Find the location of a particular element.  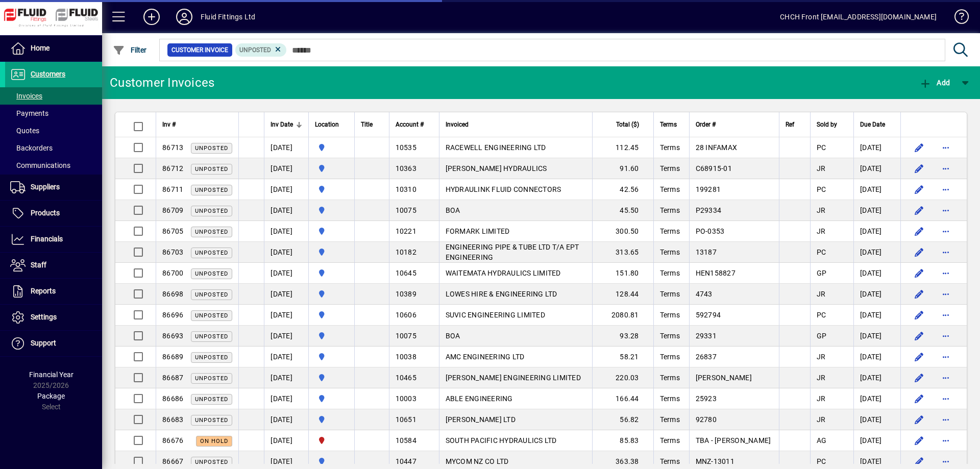

span: Backorders is located at coordinates (31, 148).